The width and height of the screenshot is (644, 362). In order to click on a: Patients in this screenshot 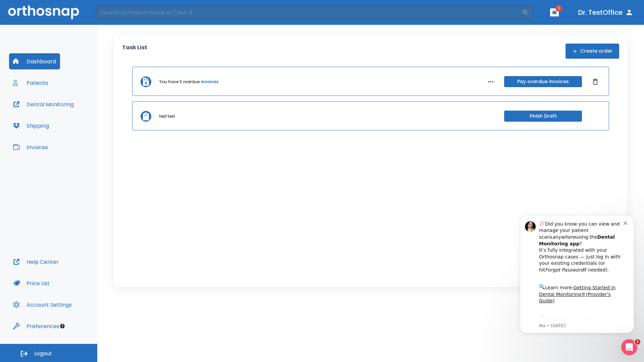, I will do `click(31, 83)`.